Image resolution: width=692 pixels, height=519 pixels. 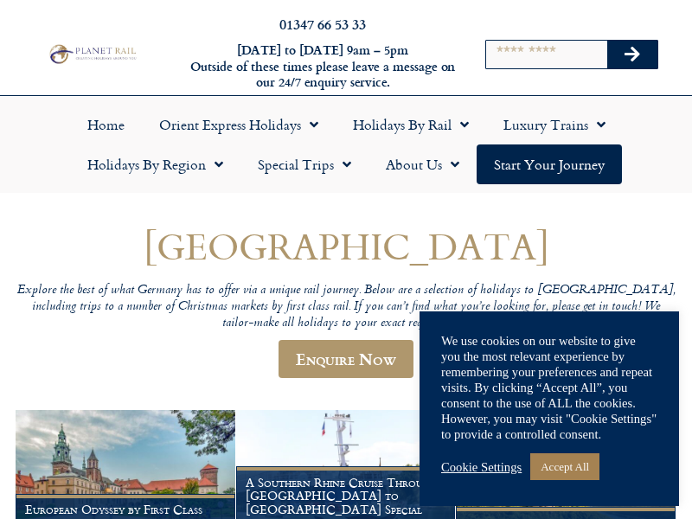 I want to click on div: We use cookies on our website to give you the most relevant experience by remembering your prefer..., so click(x=549, y=388).